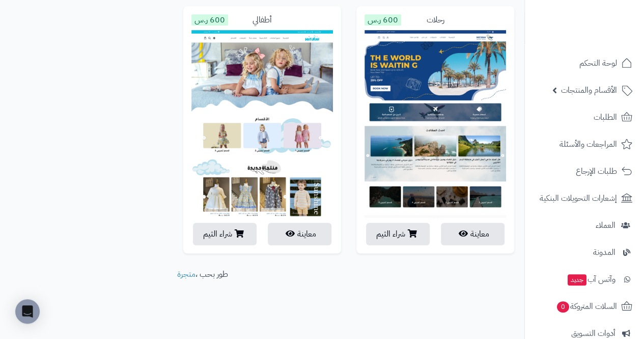  I want to click on span: المدونة, so click(604, 252).